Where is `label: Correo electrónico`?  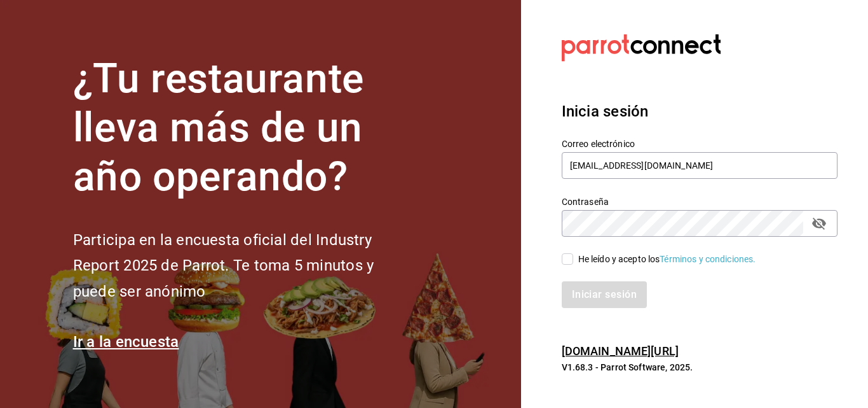
label: Correo electrónico is located at coordinates (699, 144).